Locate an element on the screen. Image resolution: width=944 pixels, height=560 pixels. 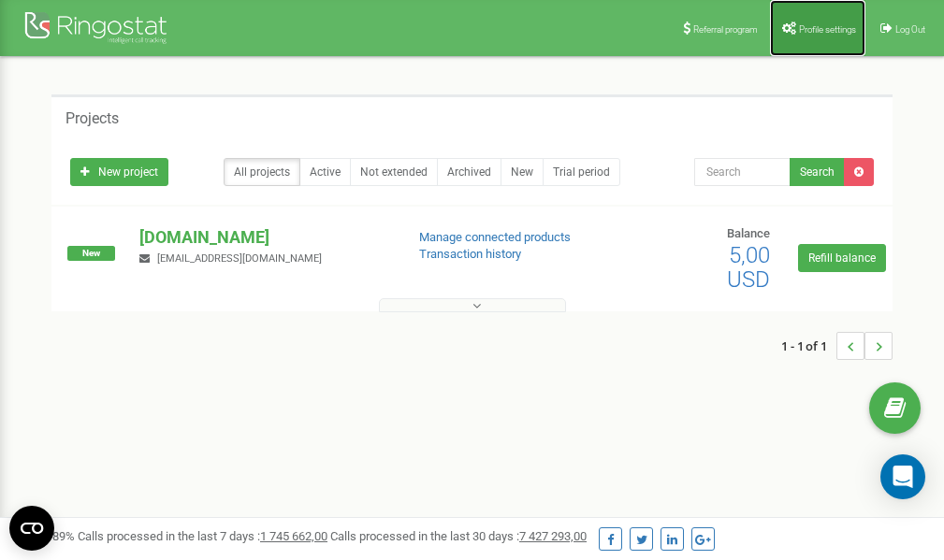
a: Active is located at coordinates (325, 172).